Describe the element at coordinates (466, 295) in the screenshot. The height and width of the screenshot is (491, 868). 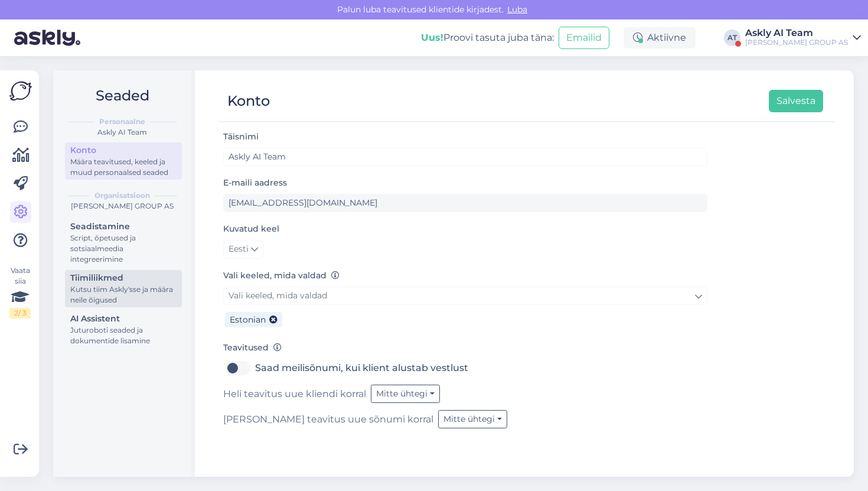
I see `a: Vali keeled, mida valdad` at that location.